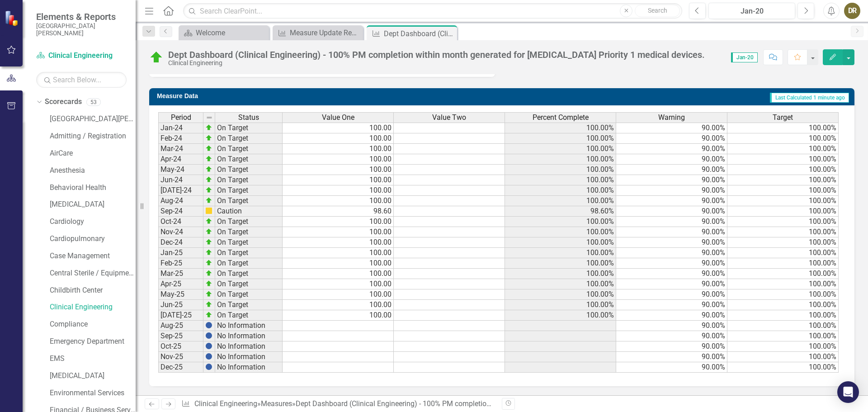  What do you see at coordinates (181, 253) in the screenshot?
I see `td: Jan-25` at bounding box center [181, 253].